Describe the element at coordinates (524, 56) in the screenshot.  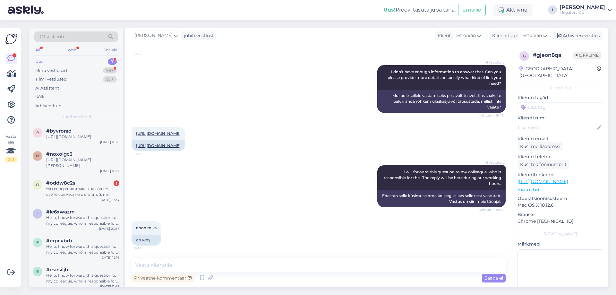
I see `span: g` at that location.